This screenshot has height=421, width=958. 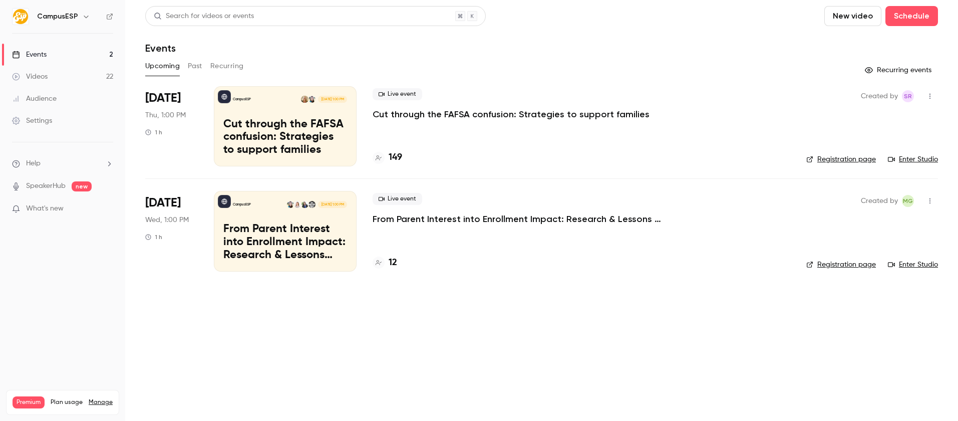 What do you see at coordinates (297, 204) in the screenshot?
I see `img: Johanna Trovato` at bounding box center [297, 204].